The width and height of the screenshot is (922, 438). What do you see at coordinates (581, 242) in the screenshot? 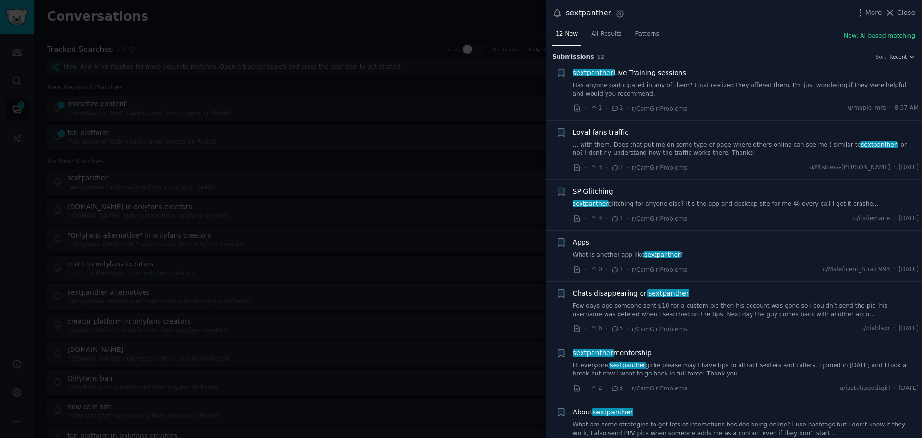
I see `a: Apps` at bounding box center [581, 242].